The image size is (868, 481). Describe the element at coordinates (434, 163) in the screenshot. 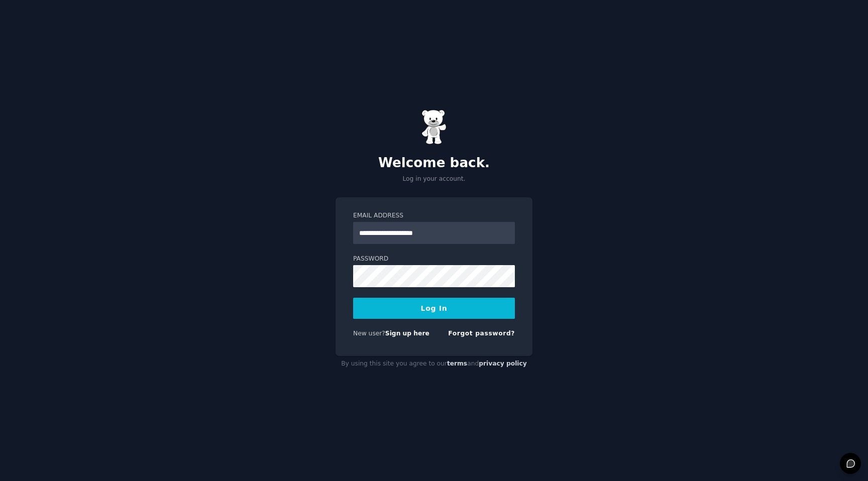

I see `h2: Welcome back.` at that location.